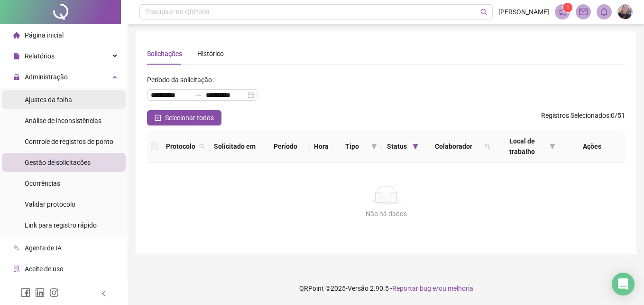 The image size is (644, 305). Describe the element at coordinates (385, 214) in the screenshot. I see `div: Não há dados` at that location.